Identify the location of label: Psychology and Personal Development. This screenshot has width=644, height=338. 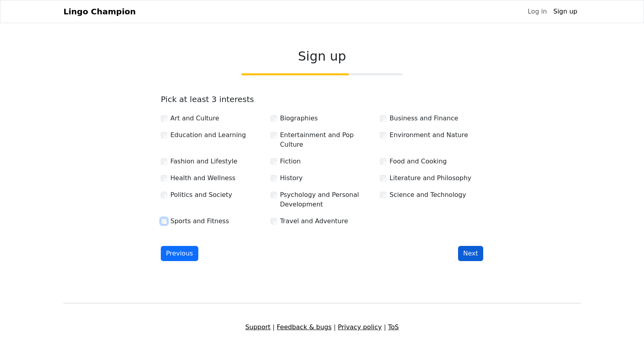
(327, 200).